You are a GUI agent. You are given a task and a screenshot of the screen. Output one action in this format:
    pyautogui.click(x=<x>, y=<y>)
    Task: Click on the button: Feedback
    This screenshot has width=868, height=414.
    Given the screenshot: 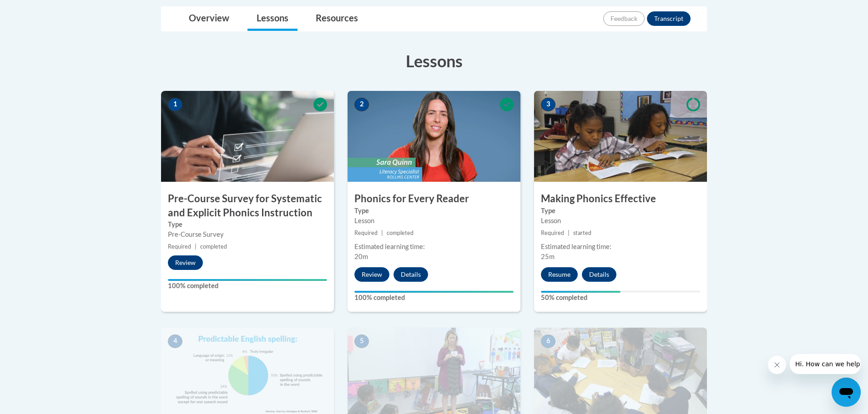 What is the action you would take?
    pyautogui.click(x=624, y=19)
    